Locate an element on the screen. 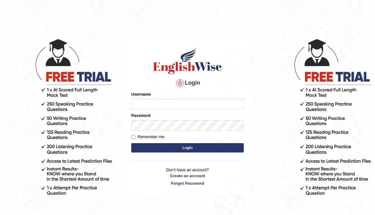 This screenshot has height=215, width=375. a: Create an account is located at coordinates (188, 176).